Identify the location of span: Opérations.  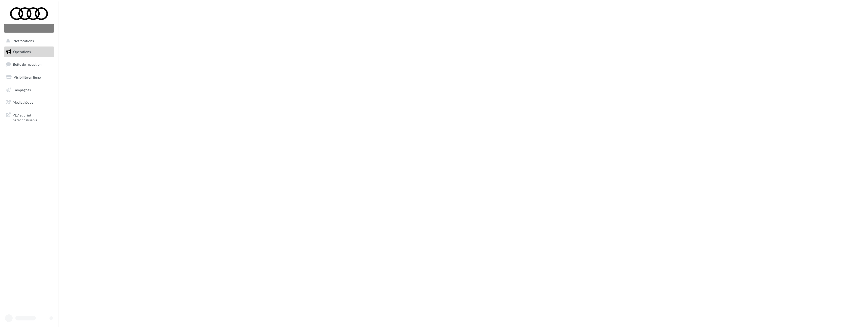
(22, 52).